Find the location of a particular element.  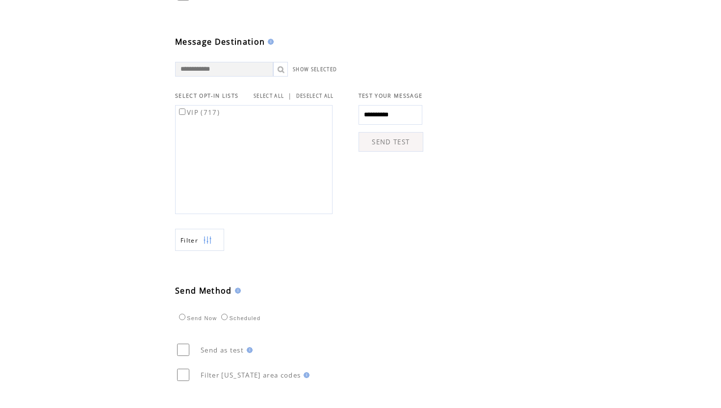

a: SEND TEST is located at coordinates (391, 142).